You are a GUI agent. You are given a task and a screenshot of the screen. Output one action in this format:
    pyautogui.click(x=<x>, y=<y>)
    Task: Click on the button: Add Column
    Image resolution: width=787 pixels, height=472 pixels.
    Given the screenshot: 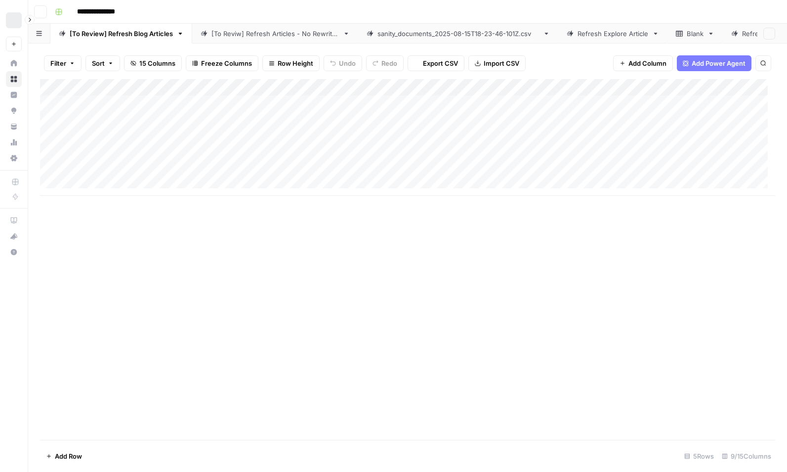 What is the action you would take?
    pyautogui.click(x=643, y=63)
    